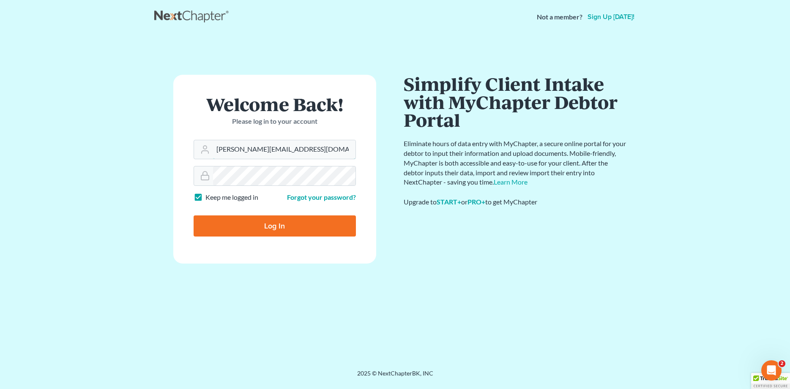 The height and width of the screenshot is (389, 790). What do you see at coordinates (771, 381) in the screenshot?
I see `div: TrustedSite Certified` at bounding box center [771, 381].